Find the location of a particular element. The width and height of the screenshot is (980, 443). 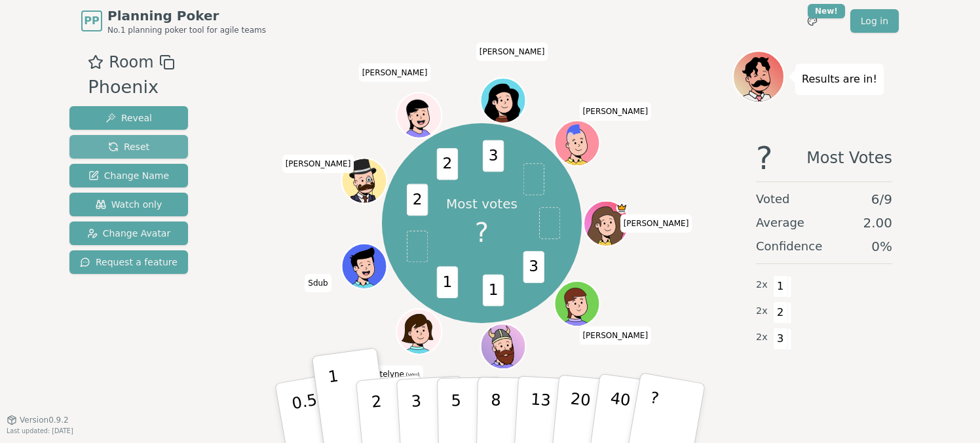

span: 2.00 is located at coordinates (877, 223).